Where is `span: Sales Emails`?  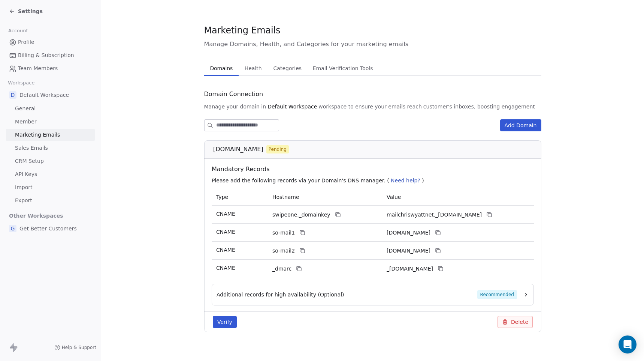
span: Sales Emails is located at coordinates (32, 148).